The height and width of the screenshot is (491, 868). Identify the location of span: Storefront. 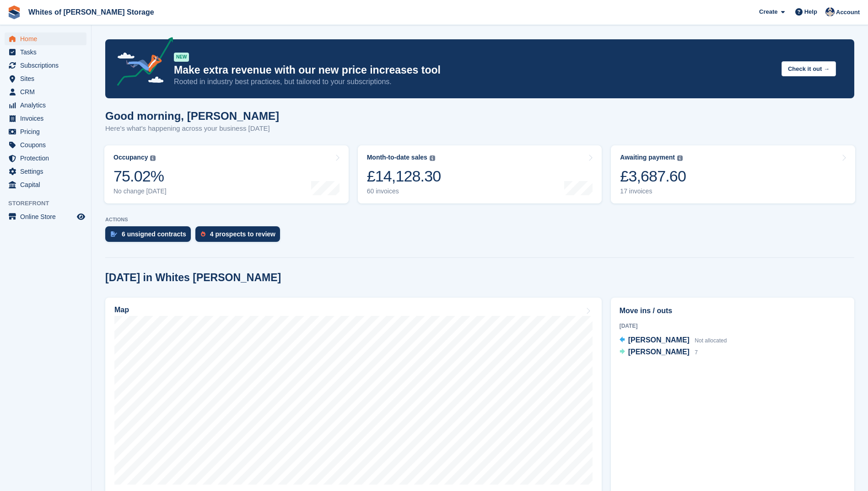
(49, 203).